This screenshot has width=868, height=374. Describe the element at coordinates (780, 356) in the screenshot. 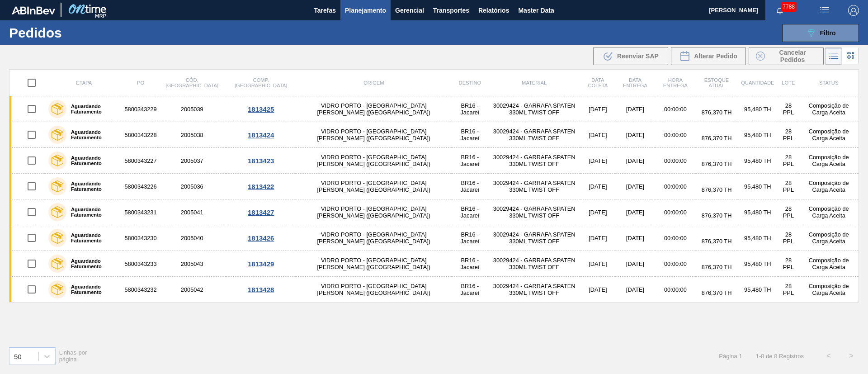

I see `span: 1 - 8 de 8 Registros` at that location.